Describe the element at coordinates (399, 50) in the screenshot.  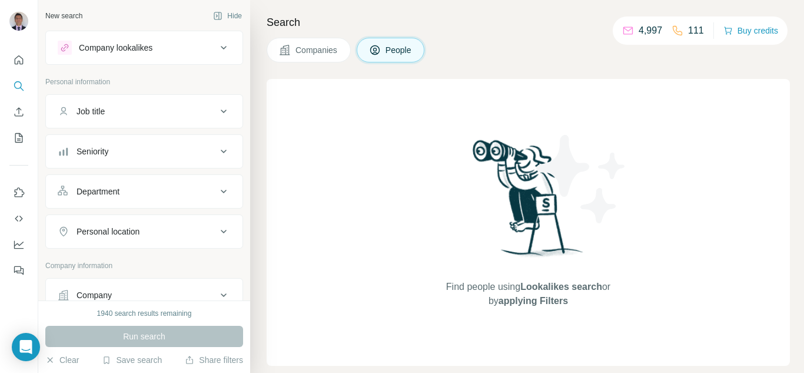
I see `span: People` at that location.